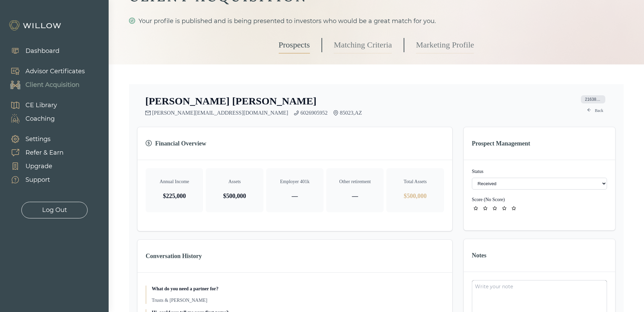 This screenshot has height=312, width=644. I want to click on a: Advisor Certificates, so click(44, 71).